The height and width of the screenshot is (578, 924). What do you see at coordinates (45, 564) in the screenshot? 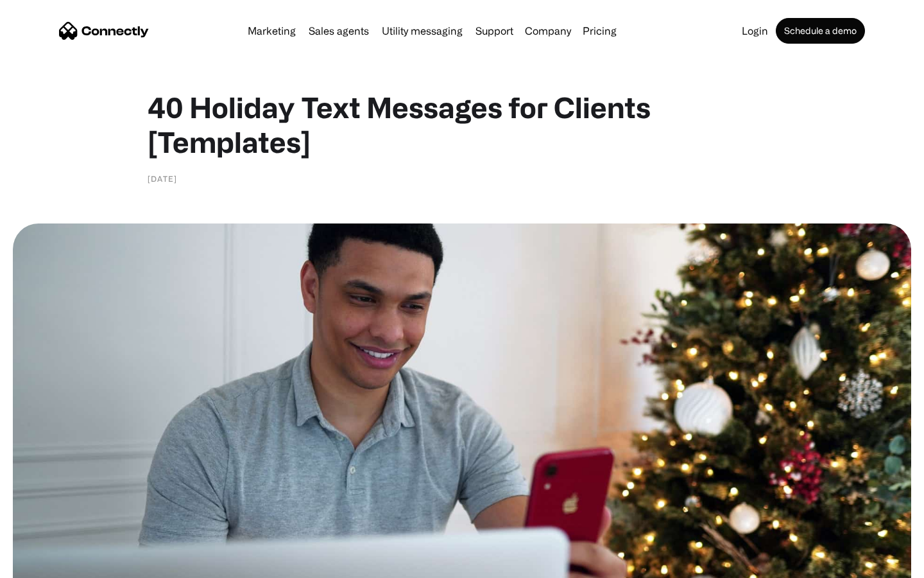
I see `aside: Language selected: English` at bounding box center [45, 564].